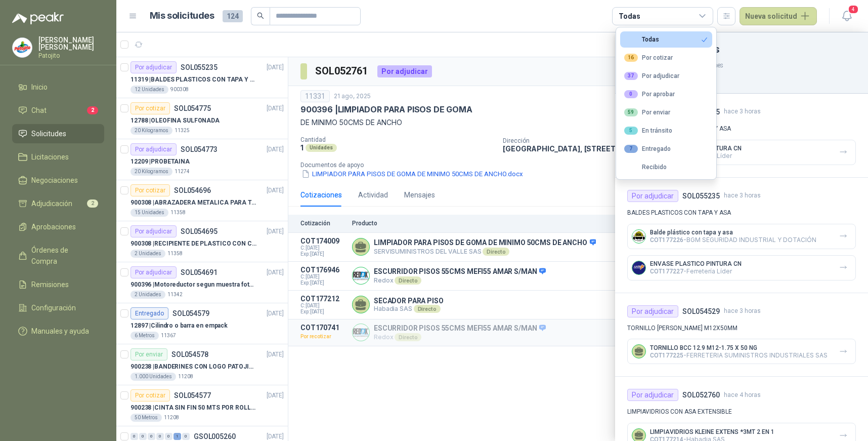 Image resolution: width=868 pixels, height=441 pixels. What do you see at coordinates (232, 16) in the screenshot?
I see `span: 124` at bounding box center [232, 16].